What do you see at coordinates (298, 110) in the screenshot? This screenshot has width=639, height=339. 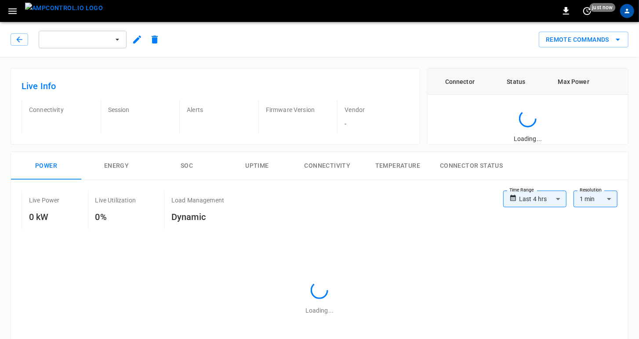 I see `p: Firmware Version` at bounding box center [298, 110].